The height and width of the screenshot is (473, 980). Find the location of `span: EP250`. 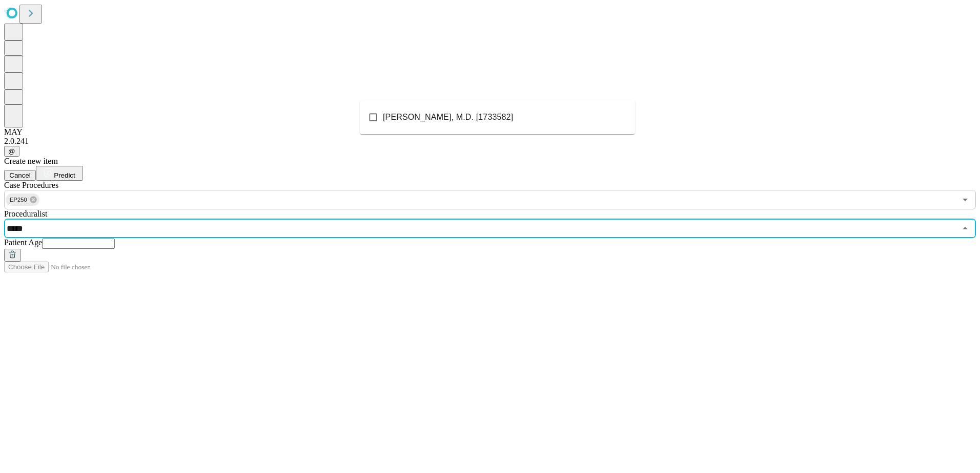

span: EP250 is located at coordinates (18, 200).